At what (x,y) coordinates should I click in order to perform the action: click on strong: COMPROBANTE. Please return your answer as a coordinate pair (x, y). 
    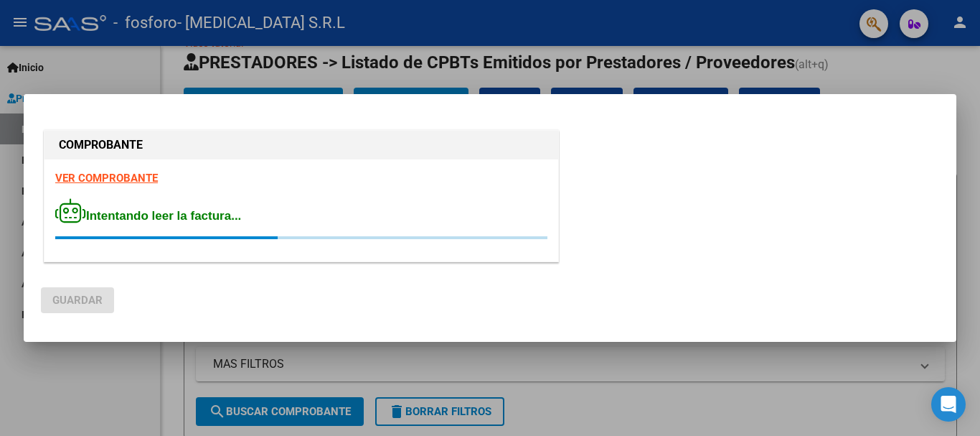
    Looking at the image, I should click on (100, 144).